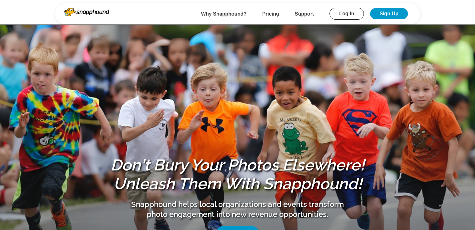 The width and height of the screenshot is (475, 230). I want to click on a: Pricing, so click(271, 14).